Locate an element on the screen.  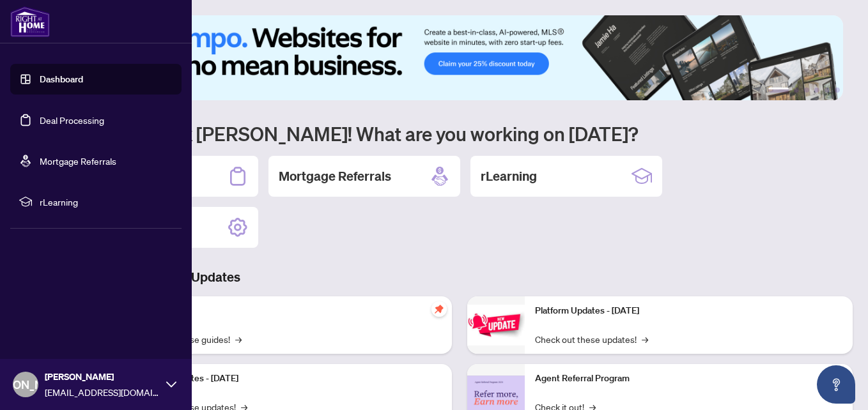
h2: rLearning is located at coordinates (509, 177).